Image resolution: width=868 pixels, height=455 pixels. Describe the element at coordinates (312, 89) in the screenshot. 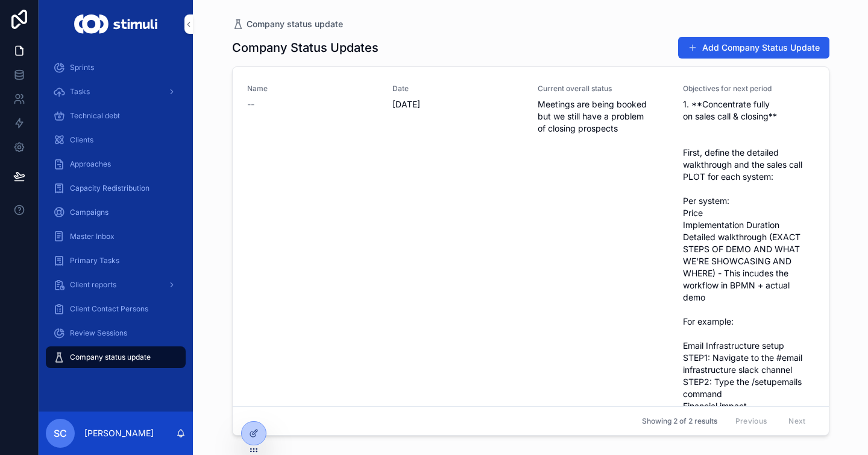

I see `span: Name` at that location.